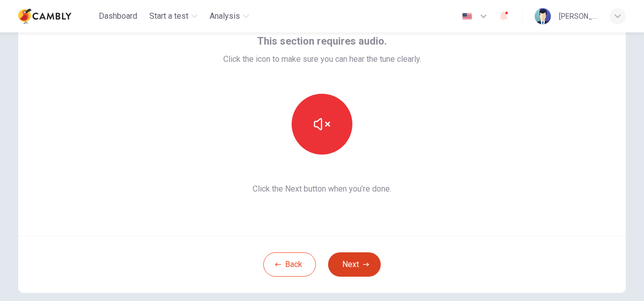  Describe the element at coordinates (322, 41) in the screenshot. I see `span: This section requires audio.` at that location.